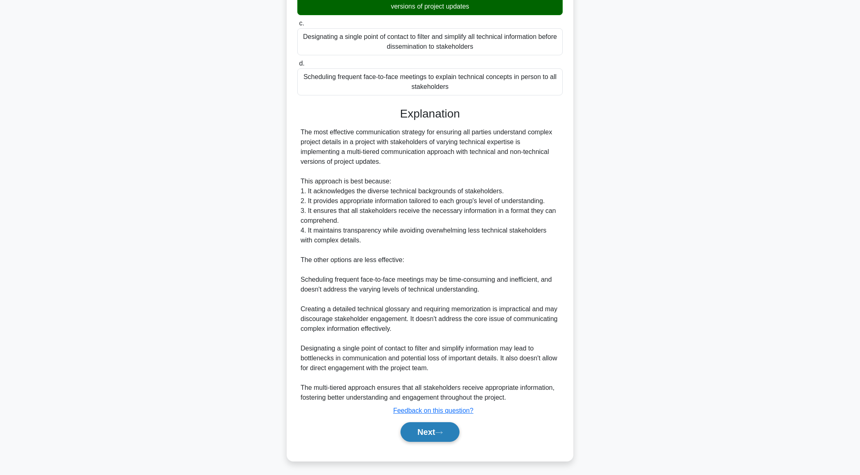  What do you see at coordinates (301, 23) in the screenshot?
I see `span: c.` at bounding box center [301, 23].